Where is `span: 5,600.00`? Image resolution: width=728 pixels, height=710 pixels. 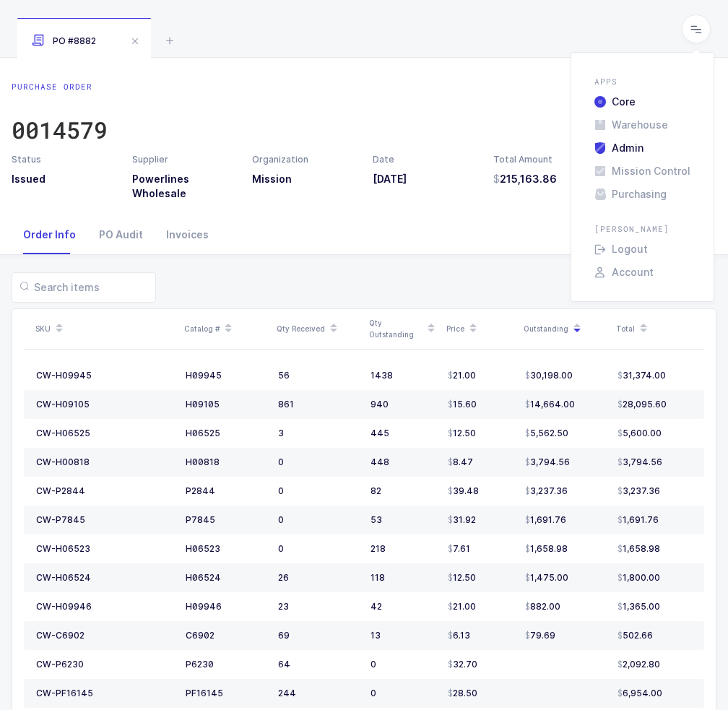 span: 5,600.00 is located at coordinates (640, 434).